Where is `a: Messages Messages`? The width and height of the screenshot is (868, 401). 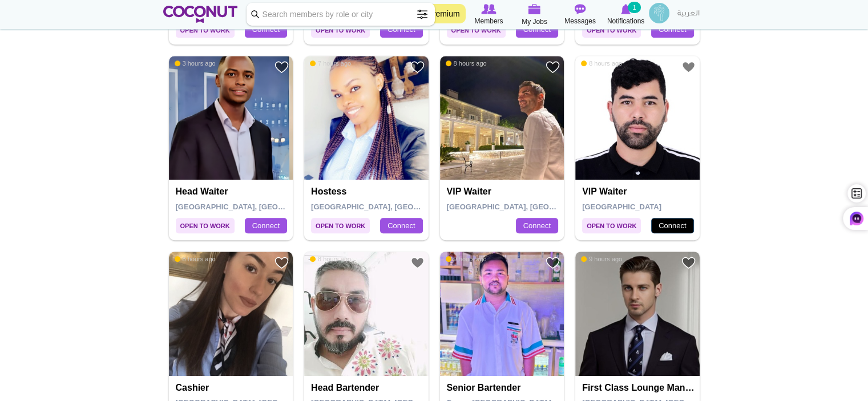
a: Messages Messages is located at coordinates (580, 15).